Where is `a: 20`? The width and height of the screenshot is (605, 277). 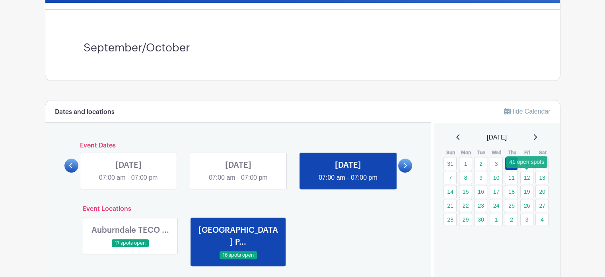
a: 20 is located at coordinates (542, 191).